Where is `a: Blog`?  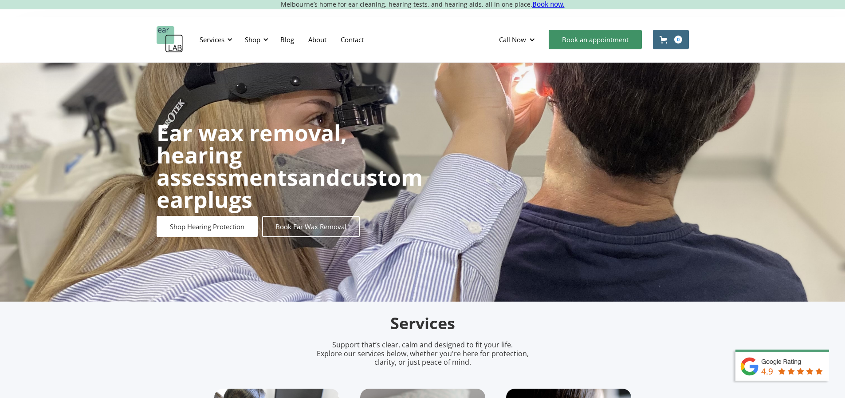 a: Blog is located at coordinates (287, 39).